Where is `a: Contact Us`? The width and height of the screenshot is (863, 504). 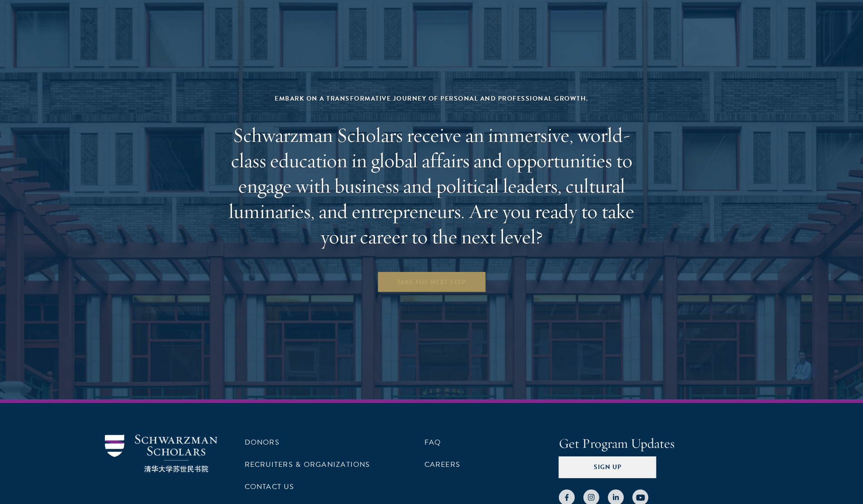
a: Contact Us is located at coordinates (269, 487).